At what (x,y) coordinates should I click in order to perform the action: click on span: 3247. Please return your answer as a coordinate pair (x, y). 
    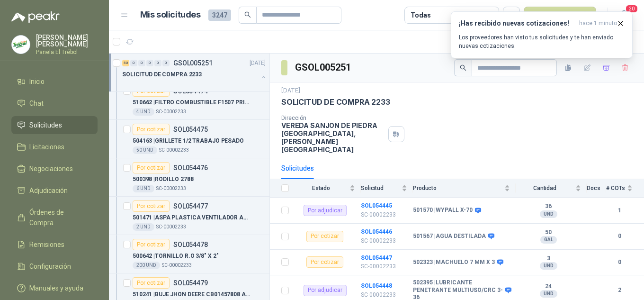
    Looking at the image, I should click on (220, 15).